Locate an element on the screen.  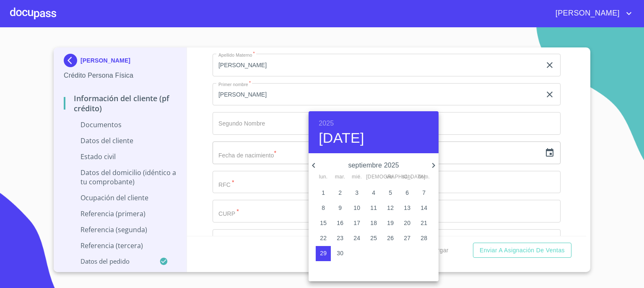
p: 13 is located at coordinates (407, 208).